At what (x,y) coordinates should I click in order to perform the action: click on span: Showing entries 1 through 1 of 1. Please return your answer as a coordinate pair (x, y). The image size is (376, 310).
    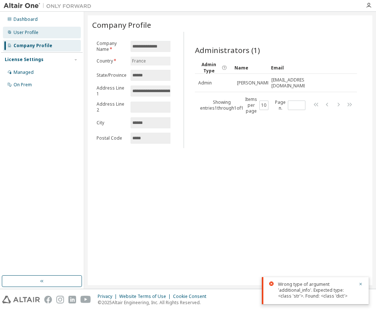
    Looking at the image, I should click on (222, 105).